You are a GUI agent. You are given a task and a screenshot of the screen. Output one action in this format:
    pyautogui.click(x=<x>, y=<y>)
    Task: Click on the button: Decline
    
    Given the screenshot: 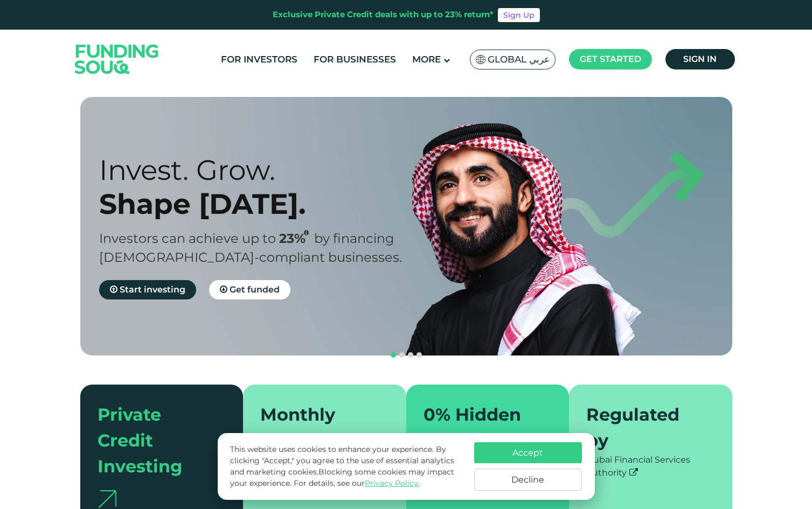 What is the action you would take?
    pyautogui.click(x=528, y=480)
    